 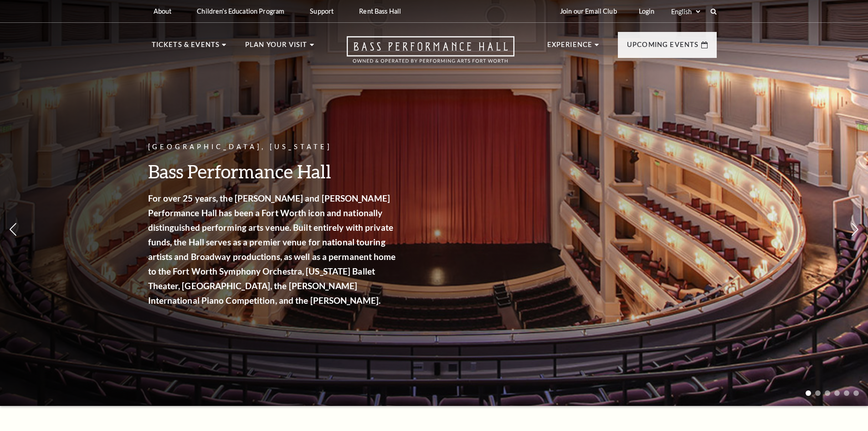 What do you see at coordinates (570, 47) in the screenshot?
I see `p: Experience` at bounding box center [570, 47].